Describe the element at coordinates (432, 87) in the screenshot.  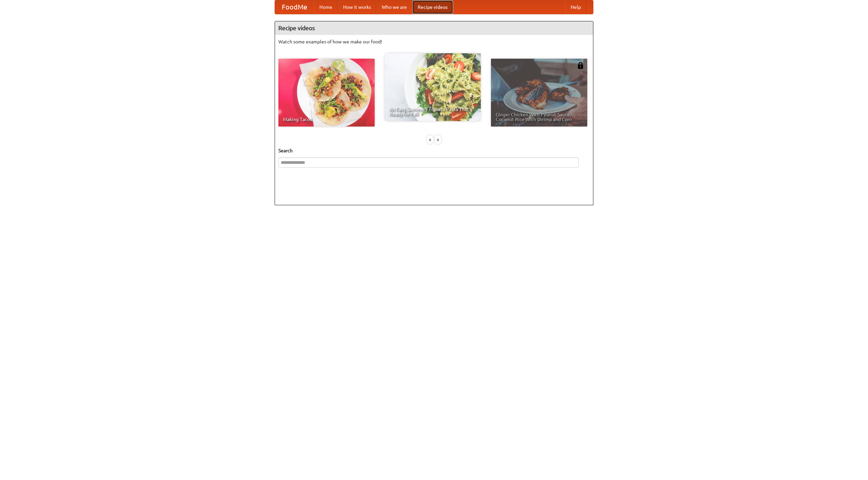
I see `a: An Easy, Summery Tomato Pasta That's Ready for Fall` at that location.